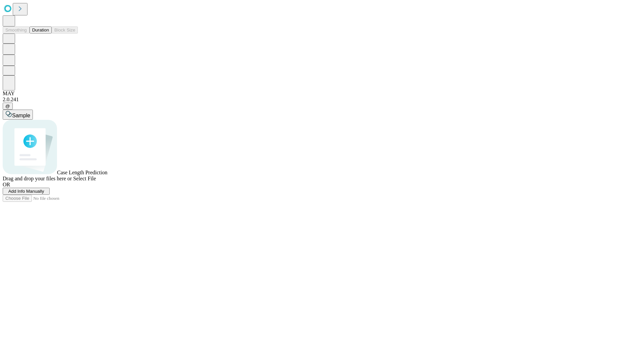 Image resolution: width=644 pixels, height=362 pixels. I want to click on button: Duration, so click(40, 30).